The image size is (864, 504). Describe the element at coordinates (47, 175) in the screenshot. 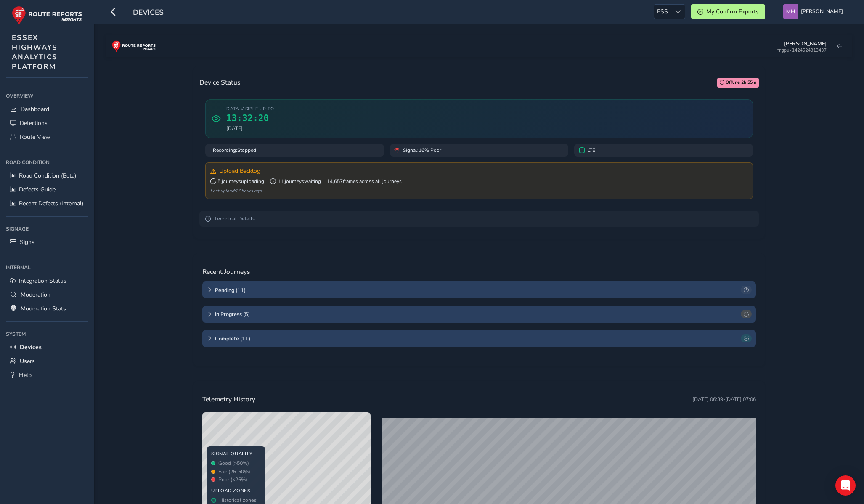

I see `a: Road Condition (Beta)` at that location.